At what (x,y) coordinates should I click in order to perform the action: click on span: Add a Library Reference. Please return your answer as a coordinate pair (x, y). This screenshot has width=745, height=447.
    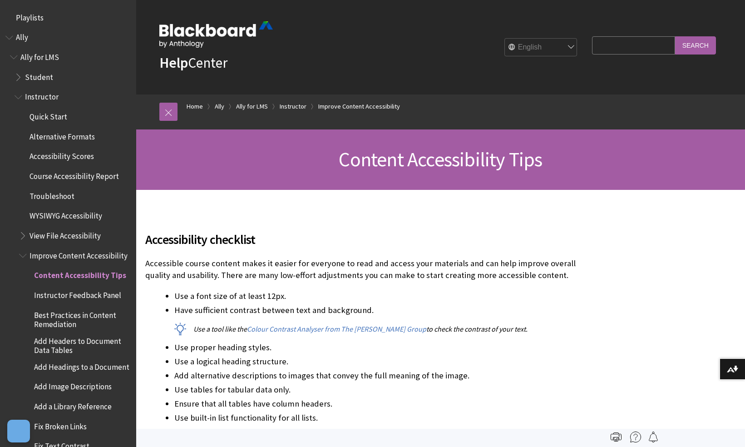
    Looking at the image, I should click on (73, 404).